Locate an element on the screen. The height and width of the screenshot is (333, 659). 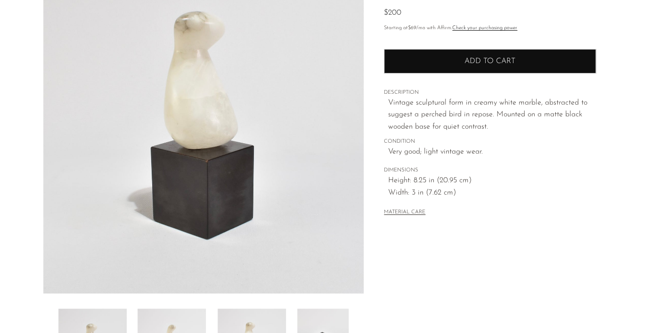
span: CONDITION is located at coordinates (490, 142).